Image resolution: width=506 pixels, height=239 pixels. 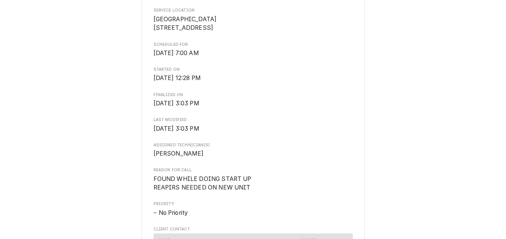 What do you see at coordinates (253, 125) in the screenshot?
I see `div: Last Modified` at bounding box center [253, 125].